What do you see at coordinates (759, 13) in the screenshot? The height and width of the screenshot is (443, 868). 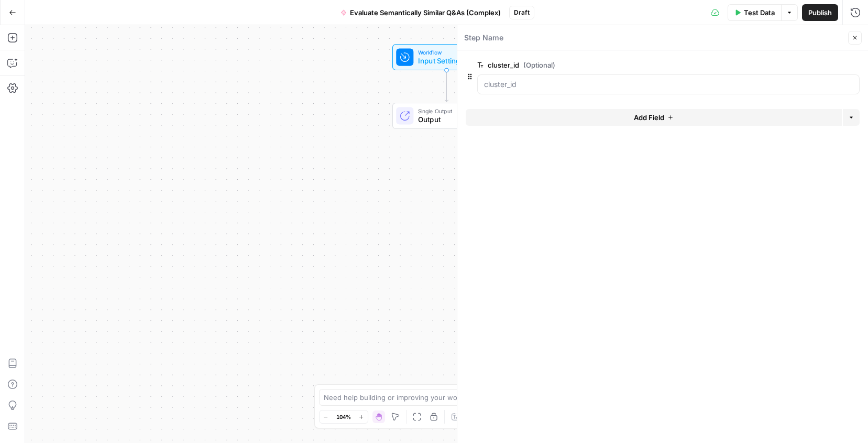 I see `span: Test Data` at bounding box center [759, 13].